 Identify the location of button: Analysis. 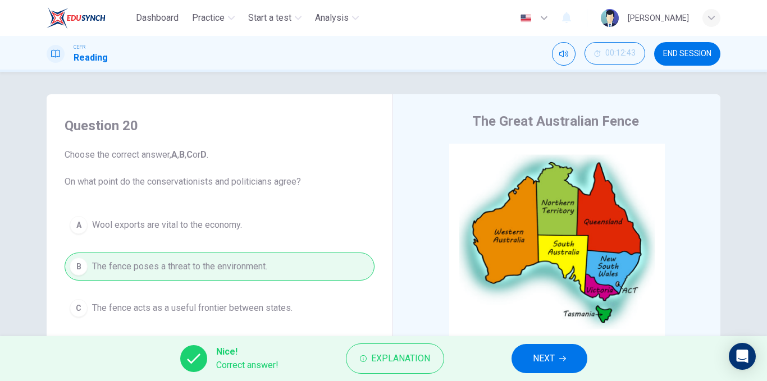
(337, 18).